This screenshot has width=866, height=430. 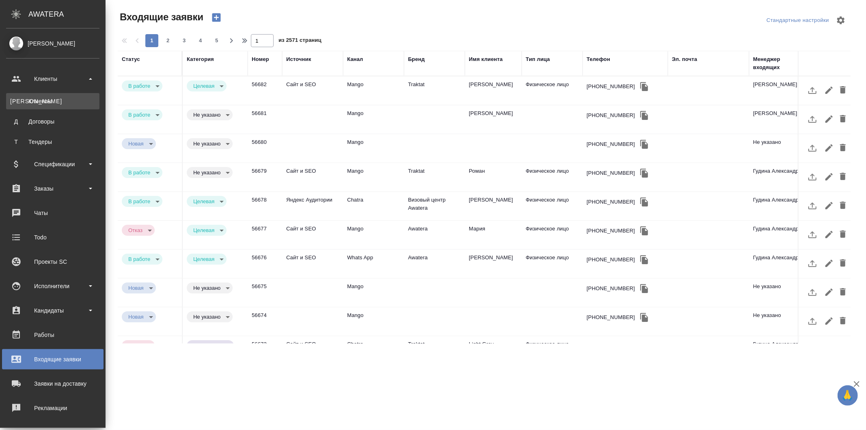 I want to click on a: Чаты, so click(x=53, y=213).